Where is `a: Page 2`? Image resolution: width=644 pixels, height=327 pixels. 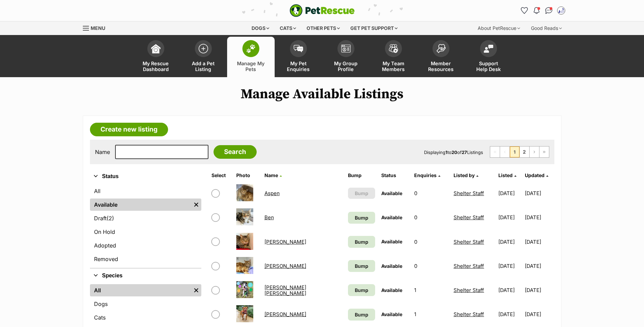 a: Page 2 is located at coordinates (525, 152).